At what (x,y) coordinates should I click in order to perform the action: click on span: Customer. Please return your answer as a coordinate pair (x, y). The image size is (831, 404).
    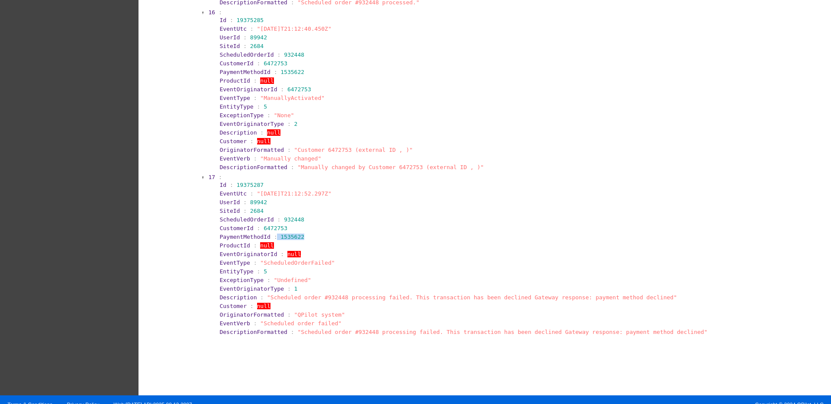
    Looking at the image, I should click on (233, 306).